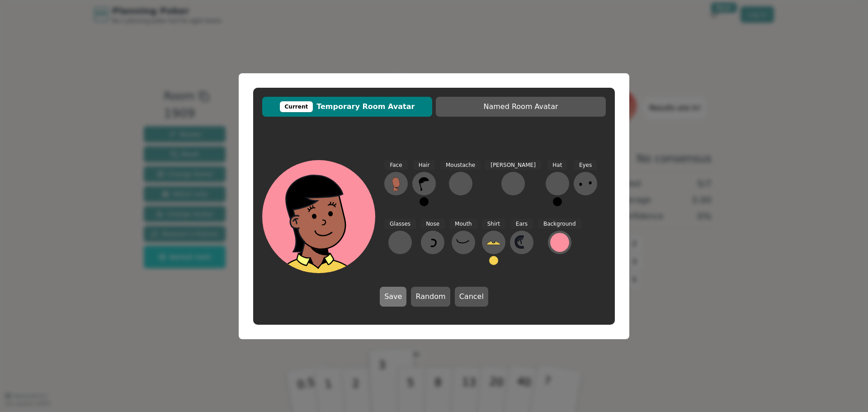 Image resolution: width=868 pixels, height=412 pixels. Describe the element at coordinates (560, 224) in the screenshot. I see `span: Background` at that location.